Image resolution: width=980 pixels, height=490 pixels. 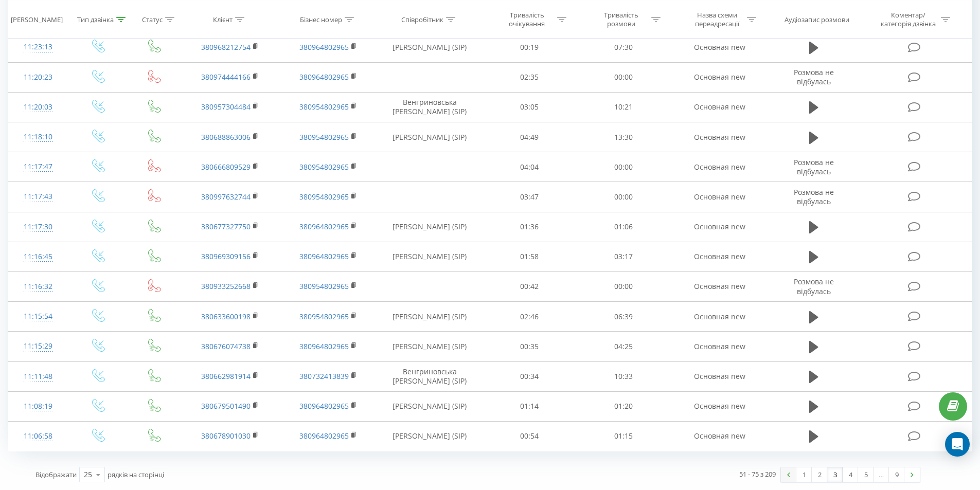 What do you see at coordinates (530, 197) in the screenshot?
I see `td: 03:47` at bounding box center [530, 197].